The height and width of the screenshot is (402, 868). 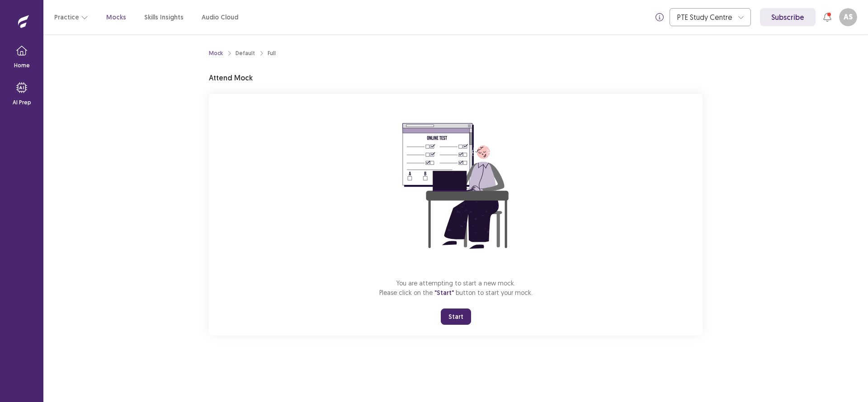 What do you see at coordinates (245, 53) in the screenshot?
I see `div: Default` at bounding box center [245, 53].